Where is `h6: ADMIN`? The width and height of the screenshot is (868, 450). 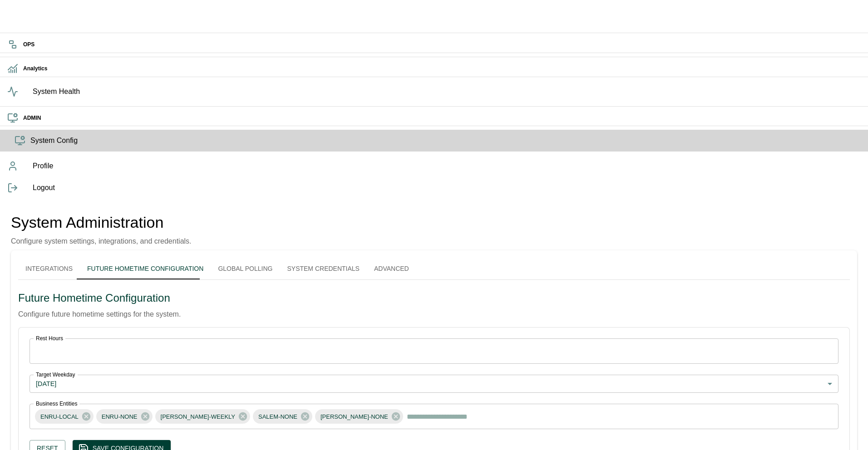 h6: ADMIN is located at coordinates (441, 118).